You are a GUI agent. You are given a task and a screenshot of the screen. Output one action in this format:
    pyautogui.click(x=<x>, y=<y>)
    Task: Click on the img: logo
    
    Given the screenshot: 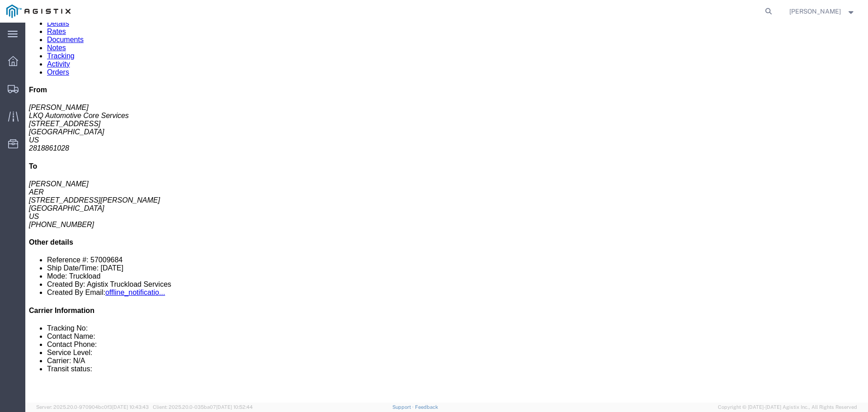 What is the action you would take?
    pyautogui.click(x=38, y=11)
    